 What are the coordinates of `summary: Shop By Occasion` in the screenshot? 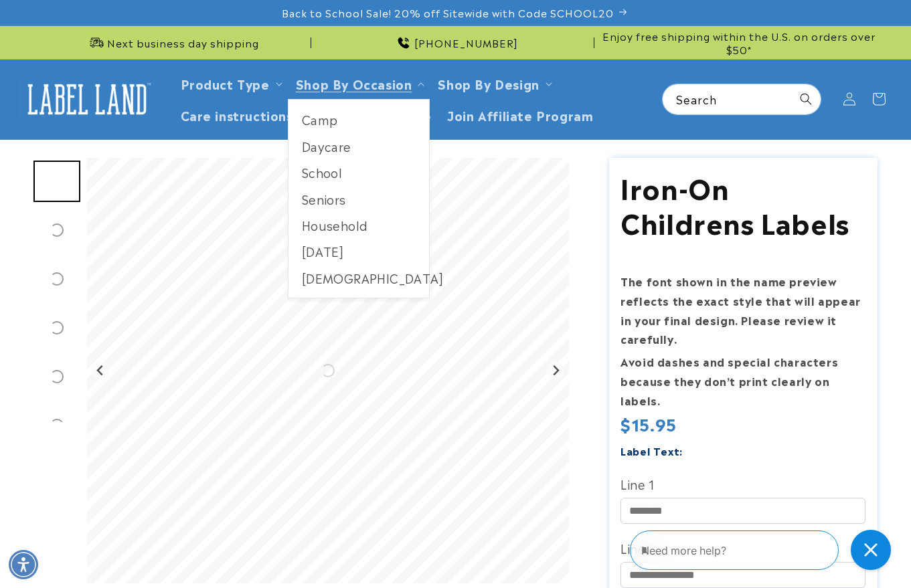 It's located at (359, 83).